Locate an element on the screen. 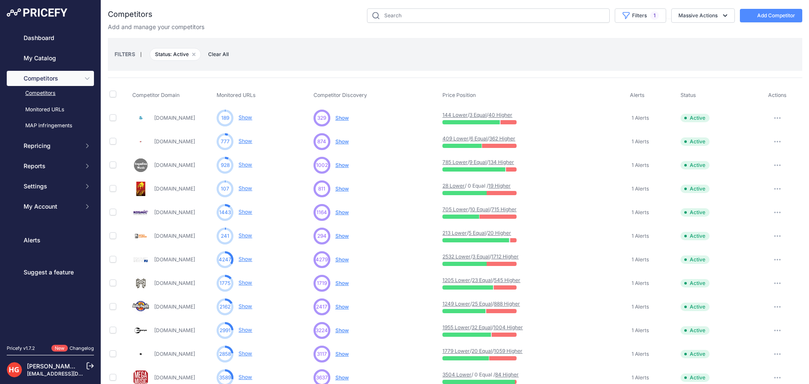 The width and height of the screenshot is (809, 384). p: Add and manage your competitors is located at coordinates (156, 27).